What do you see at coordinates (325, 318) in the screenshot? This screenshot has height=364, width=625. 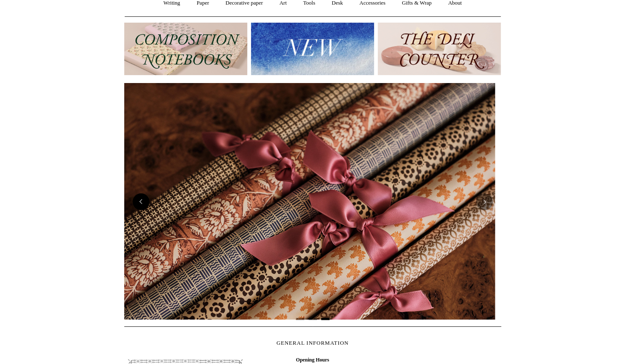 I see `button: Page 3` at bounding box center [325, 318].